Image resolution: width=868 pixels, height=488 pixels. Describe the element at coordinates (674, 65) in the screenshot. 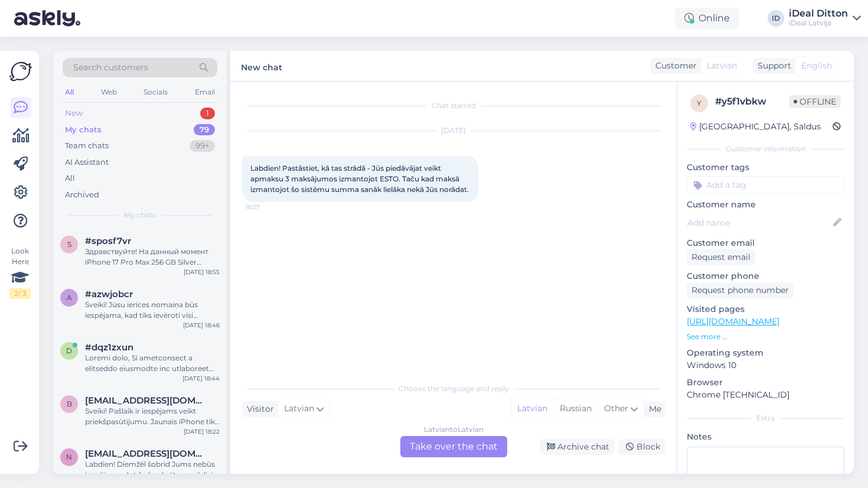

I see `div: Customer` at that location.